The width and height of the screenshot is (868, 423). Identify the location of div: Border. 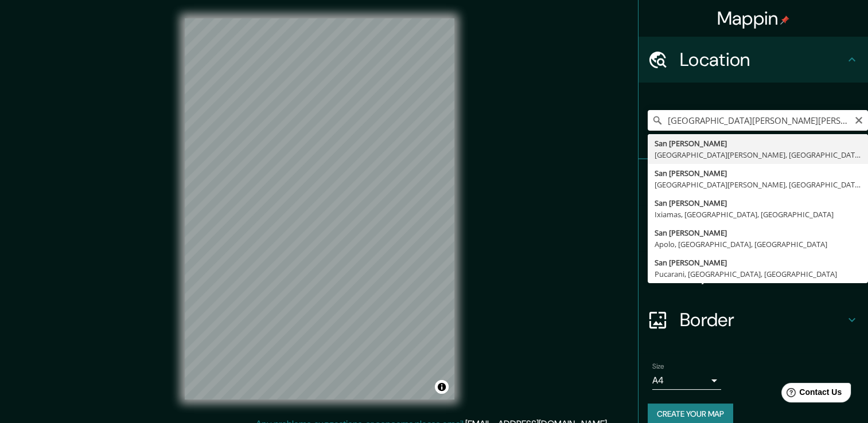
(753, 320).